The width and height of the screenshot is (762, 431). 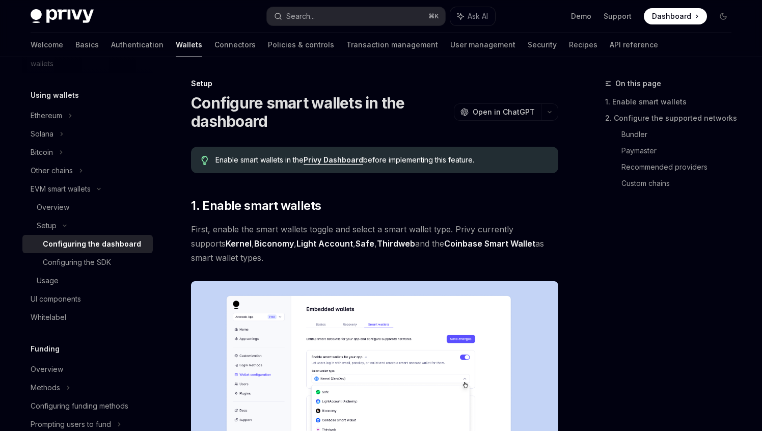 What do you see at coordinates (617, 16) in the screenshot?
I see `a: Support` at bounding box center [617, 16].